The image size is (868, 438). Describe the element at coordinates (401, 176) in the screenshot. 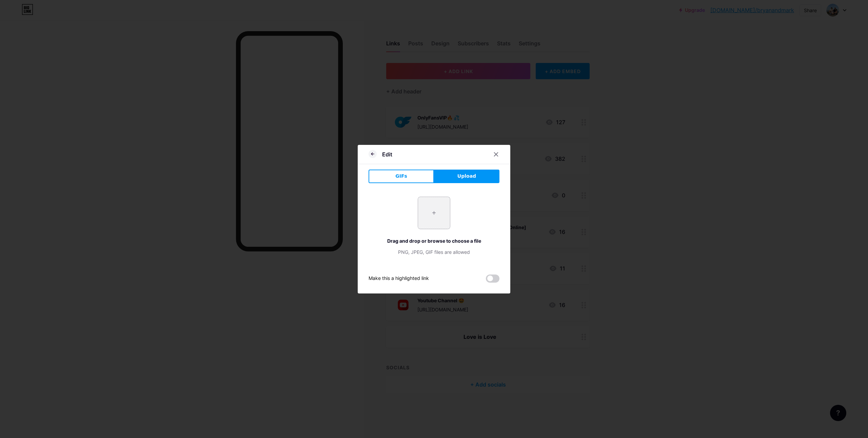

I see `button: GIFs` at that location.